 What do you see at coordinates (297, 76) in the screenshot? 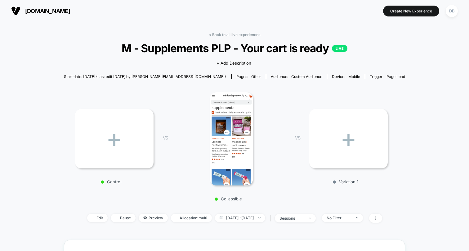
I see `div: Audience:` at bounding box center [297, 76].